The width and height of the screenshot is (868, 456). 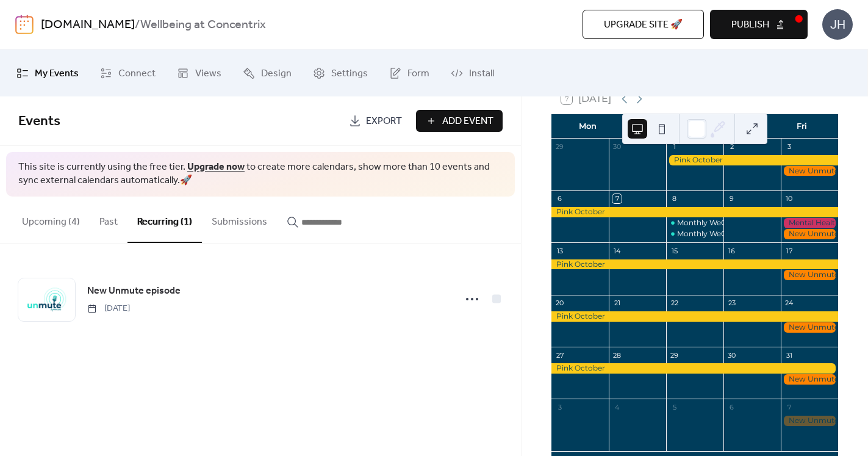 What do you see at coordinates (384, 121) in the screenshot?
I see `span: Export` at bounding box center [384, 121].